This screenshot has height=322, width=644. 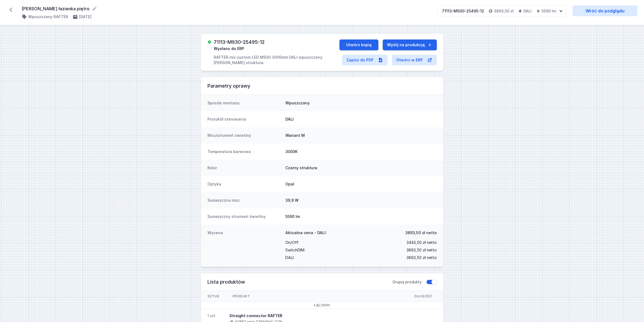 I want to click on span: Aktualna cena - DALI:, so click(x=306, y=233).